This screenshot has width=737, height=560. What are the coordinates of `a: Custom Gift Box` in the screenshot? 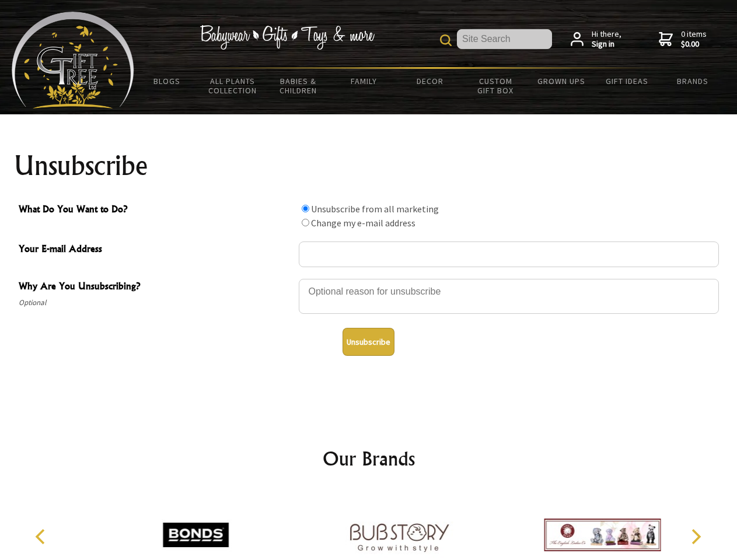 It's located at (496, 85).